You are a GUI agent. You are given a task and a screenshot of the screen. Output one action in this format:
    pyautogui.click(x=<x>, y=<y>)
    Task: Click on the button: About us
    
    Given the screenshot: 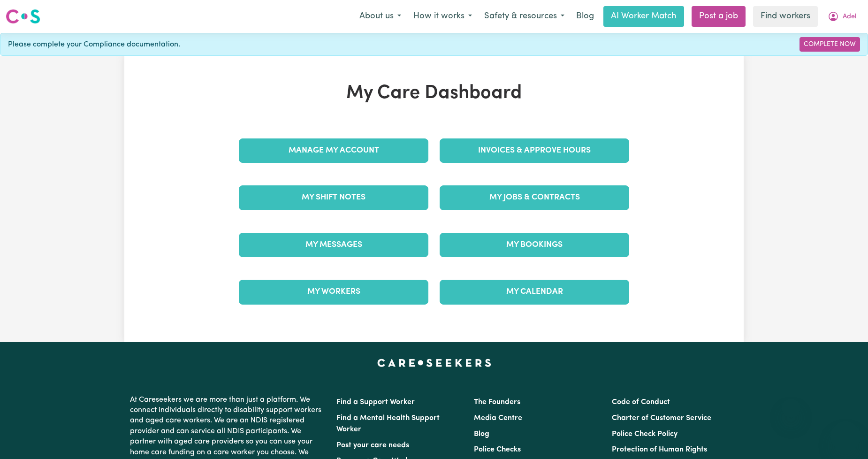 What is the action you would take?
    pyautogui.click(x=380, y=17)
    